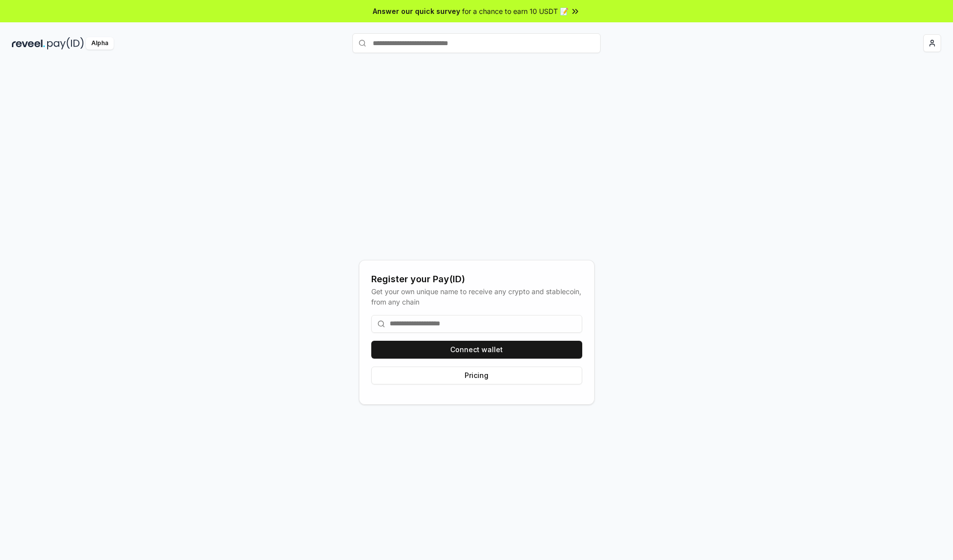  I want to click on button: Connect wallet, so click(476, 350).